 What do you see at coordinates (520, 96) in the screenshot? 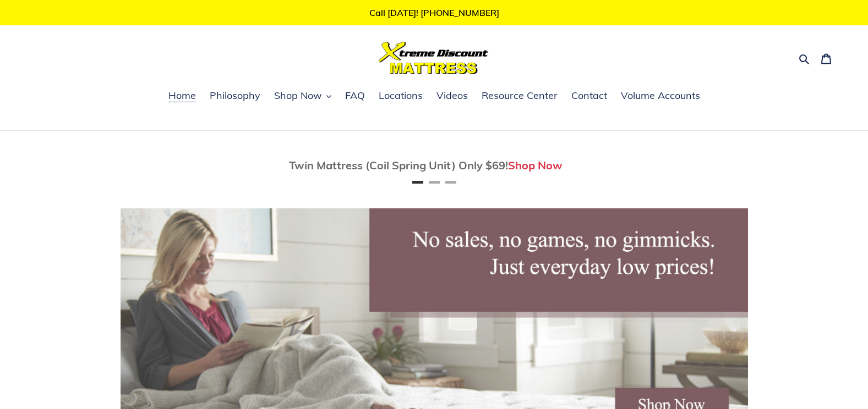
I see `span: Resource Center` at bounding box center [520, 96].